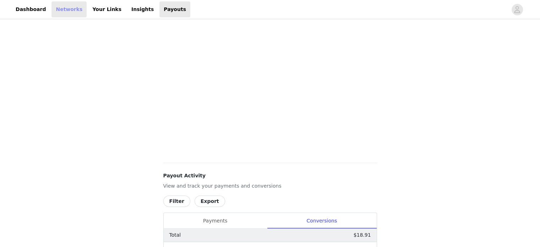 The height and width of the screenshot is (247, 540). What do you see at coordinates (69, 9) in the screenshot?
I see `a: Networks` at bounding box center [69, 9].